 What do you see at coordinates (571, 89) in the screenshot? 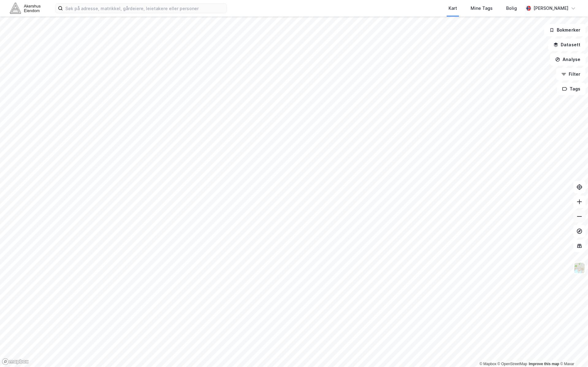
I see `button: Tags` at bounding box center [571, 89].